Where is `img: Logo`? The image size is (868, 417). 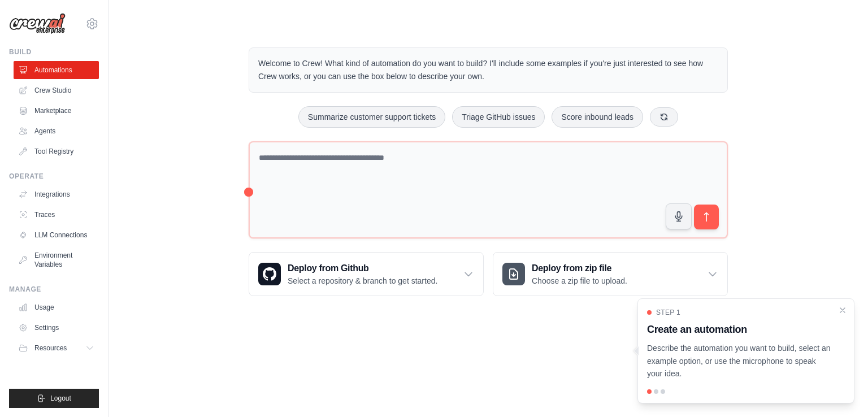
img: Logo is located at coordinates (37, 23).